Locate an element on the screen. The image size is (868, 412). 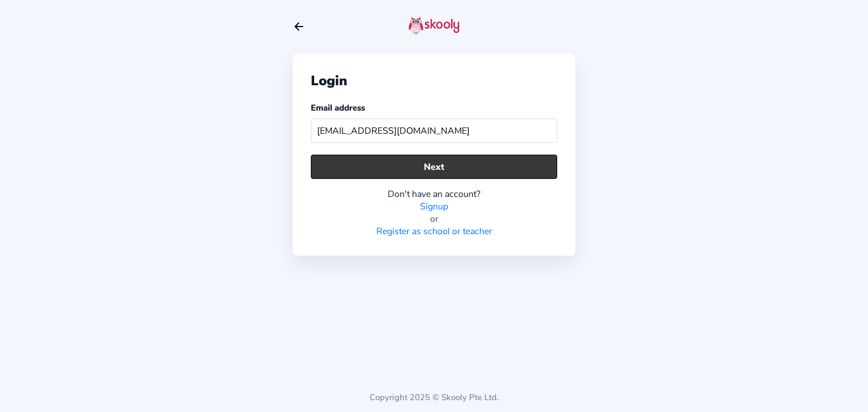
div: Don't have an account? is located at coordinates (434, 194).